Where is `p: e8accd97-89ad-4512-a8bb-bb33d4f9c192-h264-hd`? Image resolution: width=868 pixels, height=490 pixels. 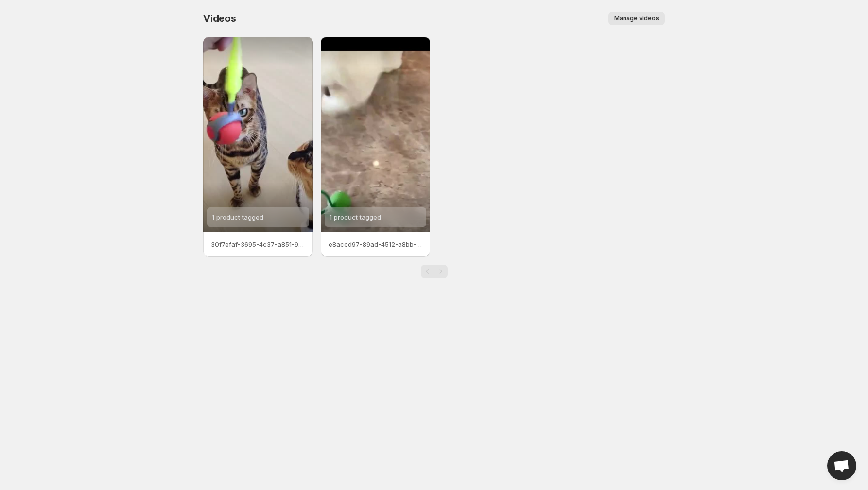 p: e8accd97-89ad-4512-a8bb-bb33d4f9c192-h264-hd is located at coordinates (376, 245).